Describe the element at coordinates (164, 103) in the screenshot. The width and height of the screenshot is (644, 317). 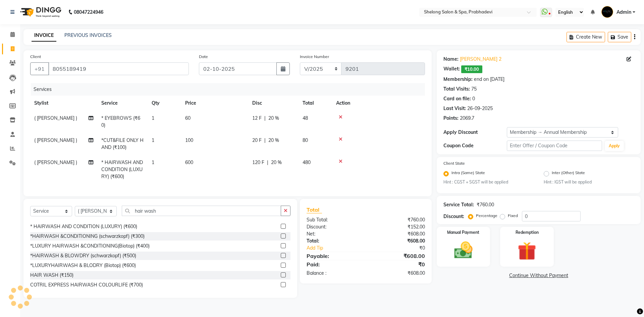
I see `th: Qty` at that location.